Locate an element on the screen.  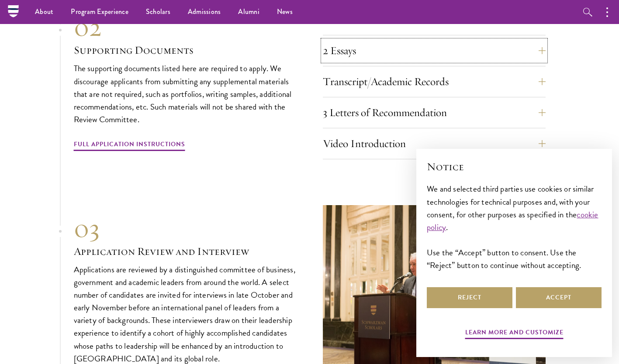
button: Learn more and customize is located at coordinates (514, 334).